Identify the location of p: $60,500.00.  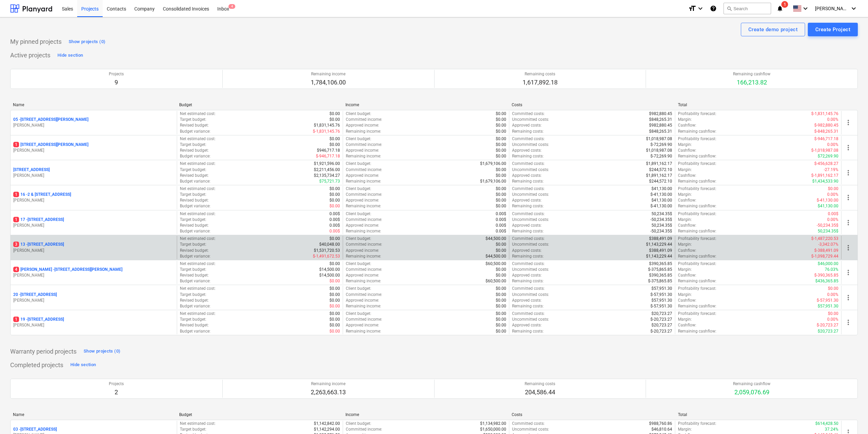
(495, 264).